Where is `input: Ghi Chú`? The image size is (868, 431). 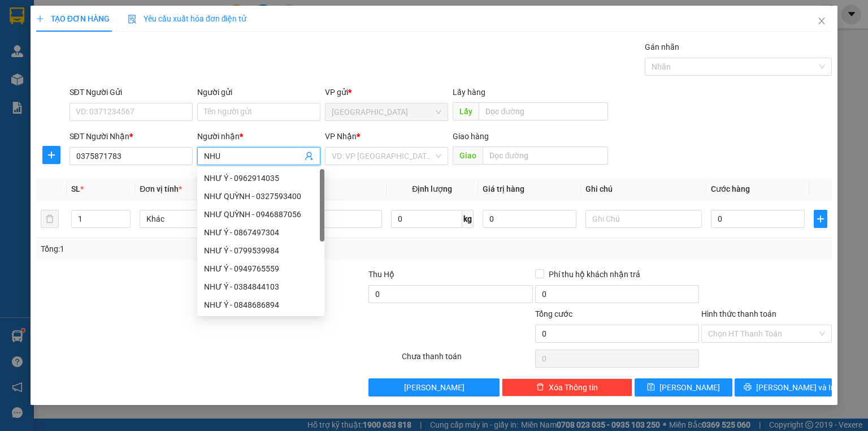
input: Ghi Chú is located at coordinates (644, 219).